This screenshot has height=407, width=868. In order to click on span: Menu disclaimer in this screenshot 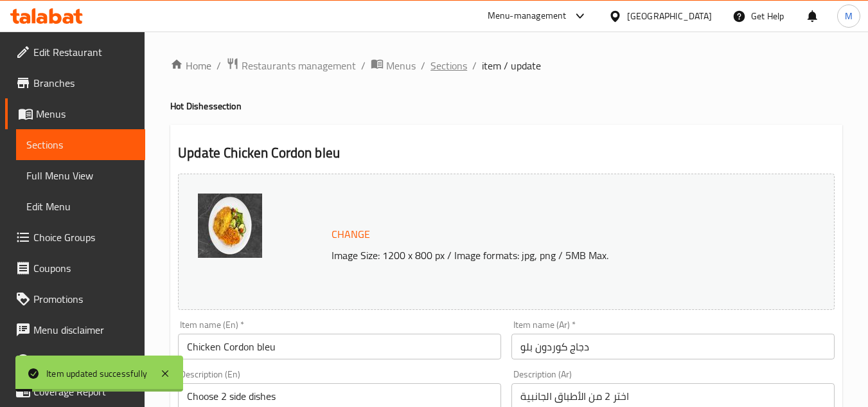, I will do `click(84, 330)`.